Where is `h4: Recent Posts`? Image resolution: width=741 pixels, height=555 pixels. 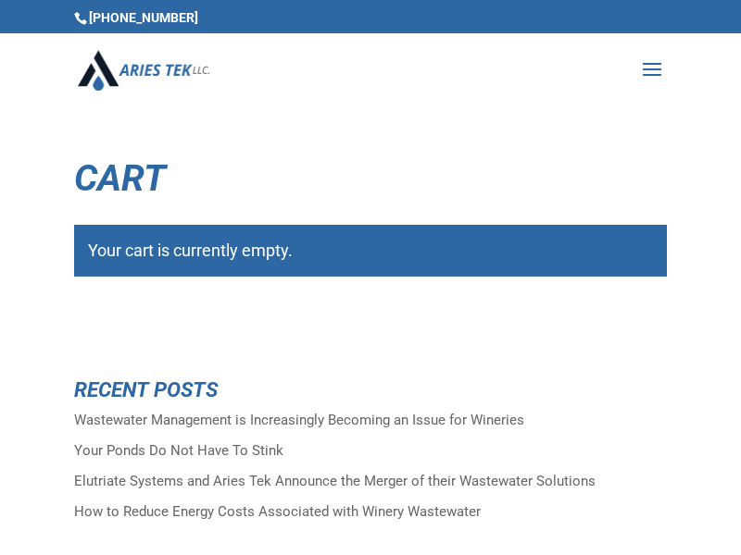 h4: Recent Posts is located at coordinates (370, 394).